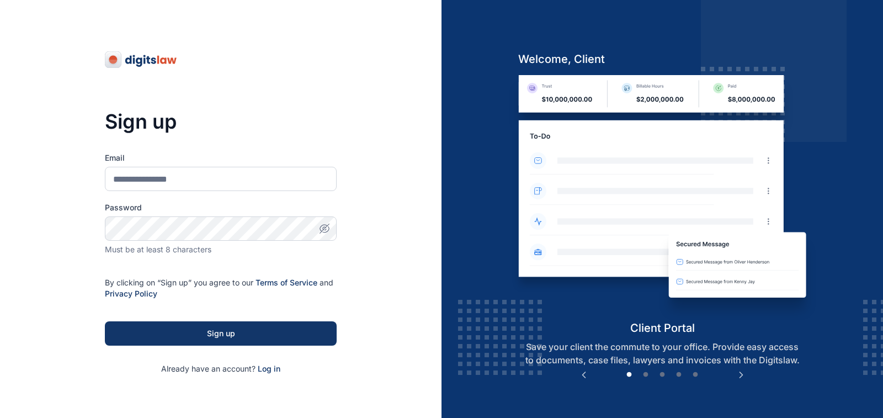 The height and width of the screenshot is (418, 883). Describe the element at coordinates (662, 59) in the screenshot. I see `h5: welcome, client` at that location.